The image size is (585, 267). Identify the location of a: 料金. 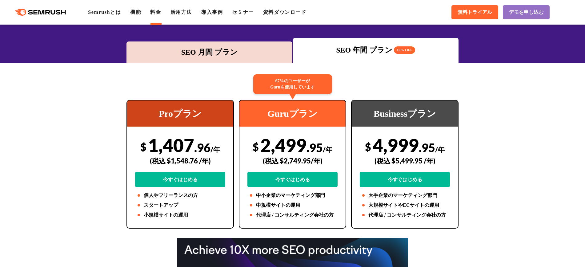
(155, 12).